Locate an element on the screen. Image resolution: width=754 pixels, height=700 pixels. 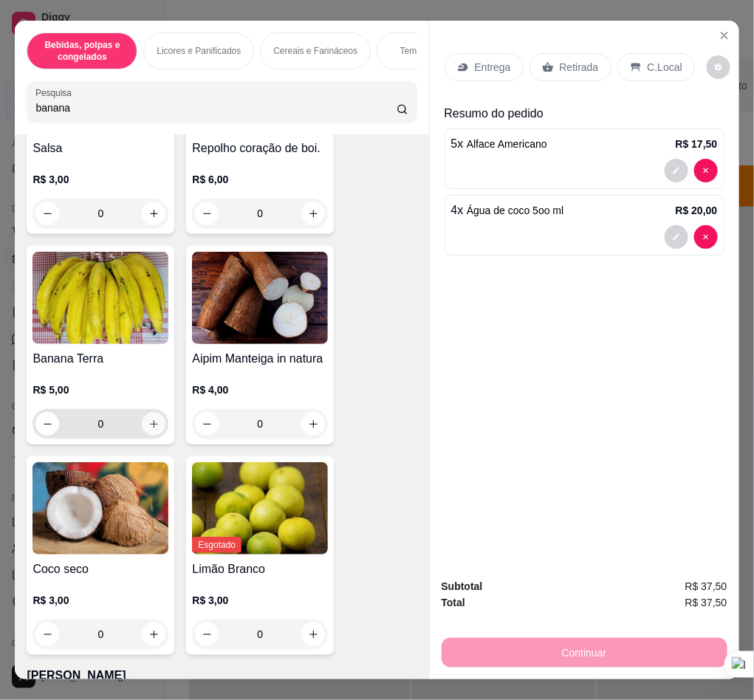
button: Close is located at coordinates (724, 35).